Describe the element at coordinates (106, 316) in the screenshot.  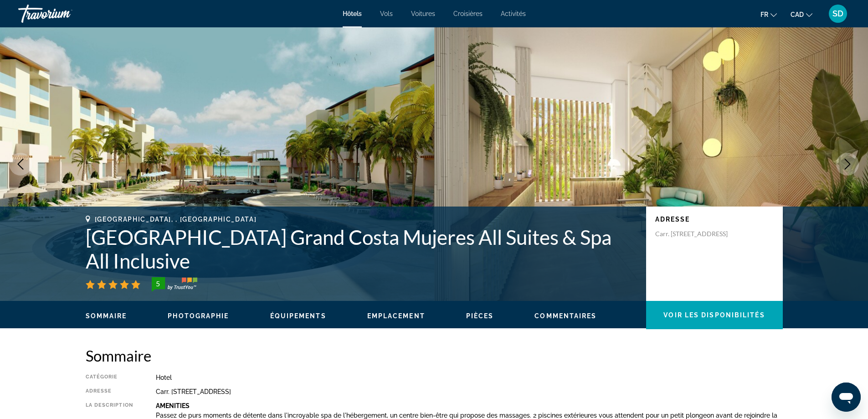
I see `span: Sommaire` at that location.